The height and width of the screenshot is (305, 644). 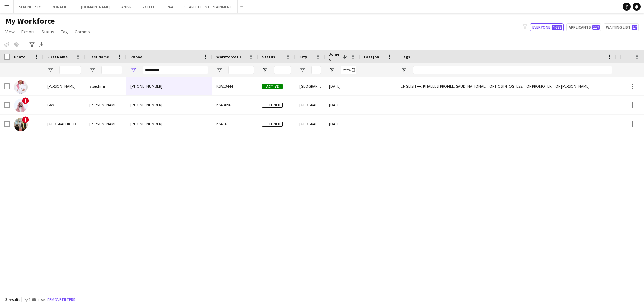 I want to click on input: Workforce ID Filter Input, so click(x=241, y=70).